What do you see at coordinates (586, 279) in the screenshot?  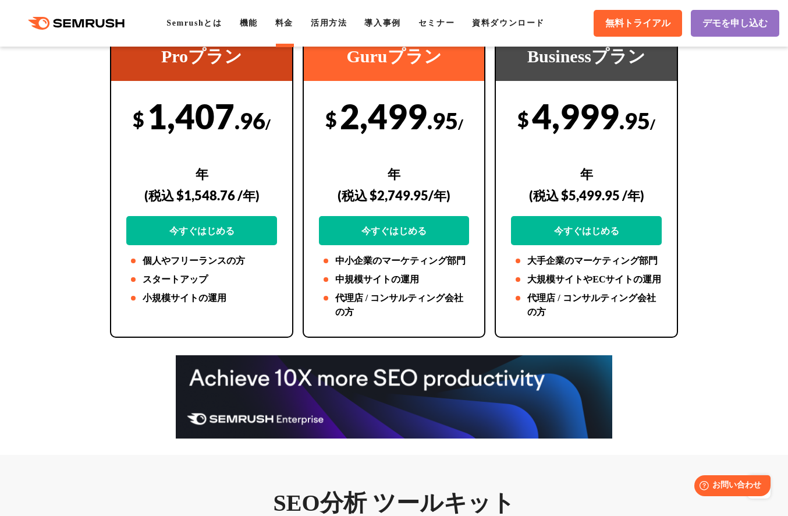 I see `li: 大規模サイトやECサイトの運用` at bounding box center [586, 279].